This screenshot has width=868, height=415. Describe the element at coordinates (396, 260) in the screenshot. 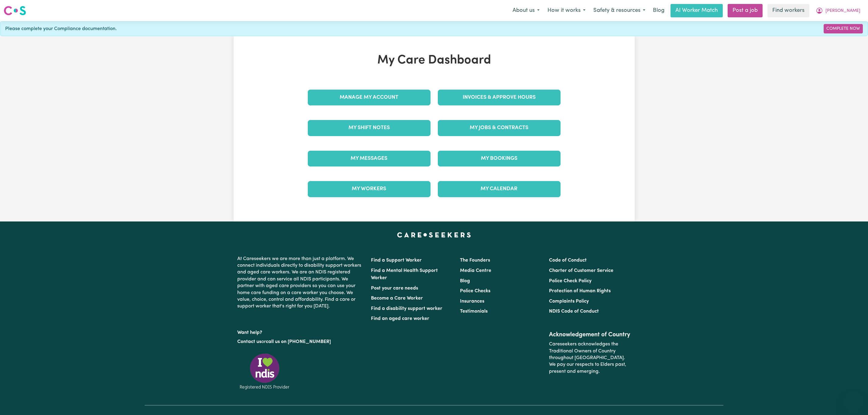

I see `a: Find a Support Worker` at that location.